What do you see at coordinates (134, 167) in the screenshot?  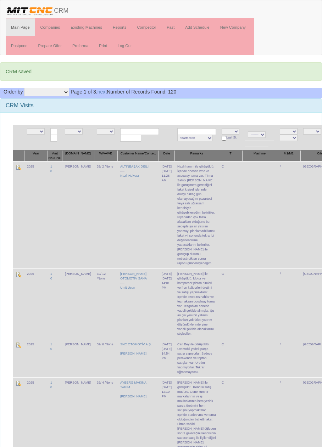 I see `a: ALTINBAŞAK DİŞLİ` at bounding box center [134, 167].